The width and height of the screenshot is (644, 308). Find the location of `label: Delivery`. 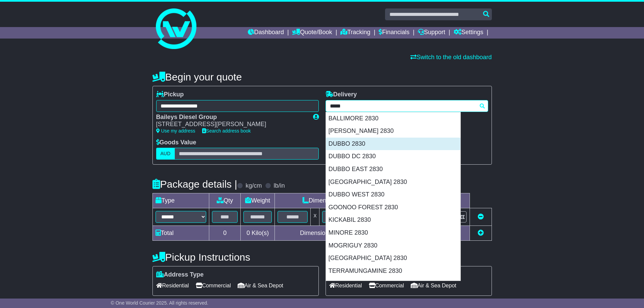

label: Delivery is located at coordinates (341, 95).